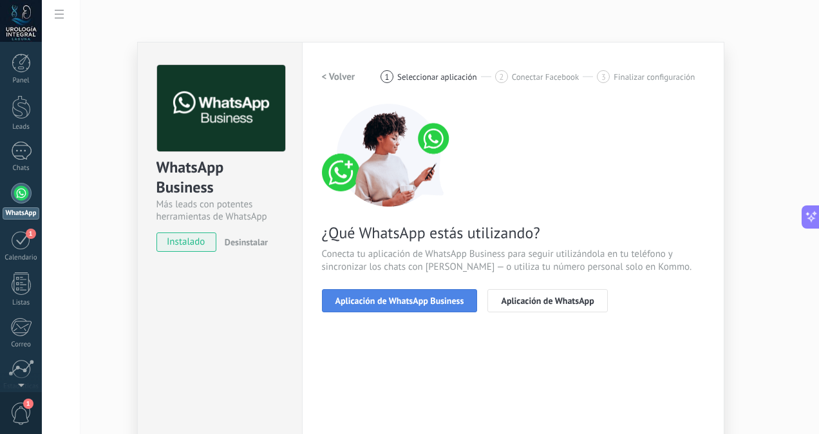 Image resolution: width=819 pixels, height=434 pixels. I want to click on div: Panel, so click(21, 80).